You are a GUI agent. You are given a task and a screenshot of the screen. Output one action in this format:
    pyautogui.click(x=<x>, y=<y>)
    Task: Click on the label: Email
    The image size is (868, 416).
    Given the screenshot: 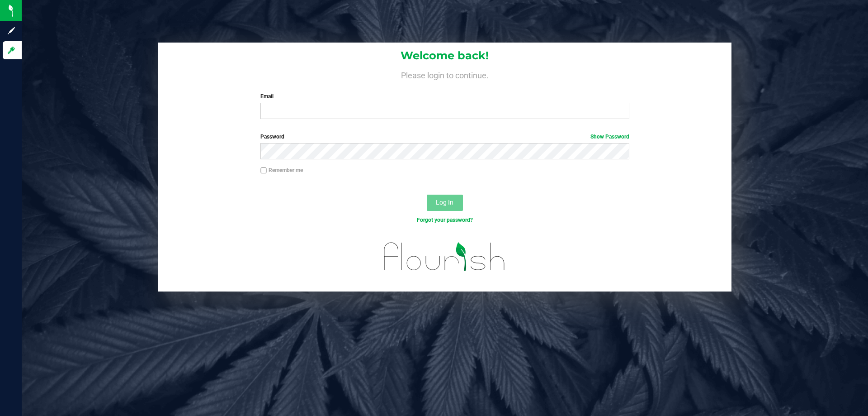 What is the action you would take?
    pyautogui.click(x=445, y=96)
    